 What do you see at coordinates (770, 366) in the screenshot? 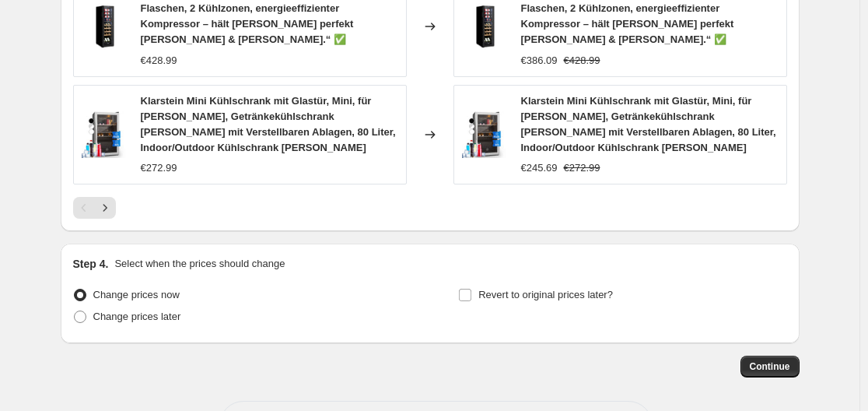
I see `button: Continue` at bounding box center [770, 366].